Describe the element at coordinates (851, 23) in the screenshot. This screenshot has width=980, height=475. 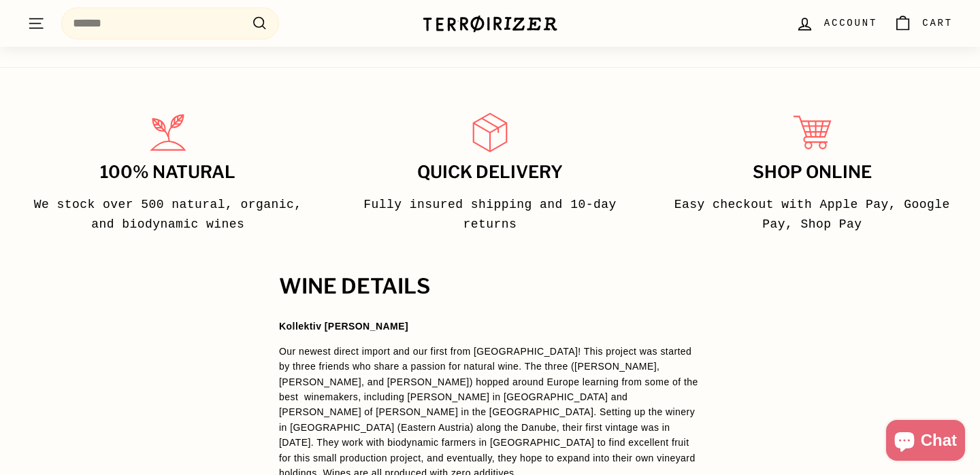
I see `span: Account` at that location.